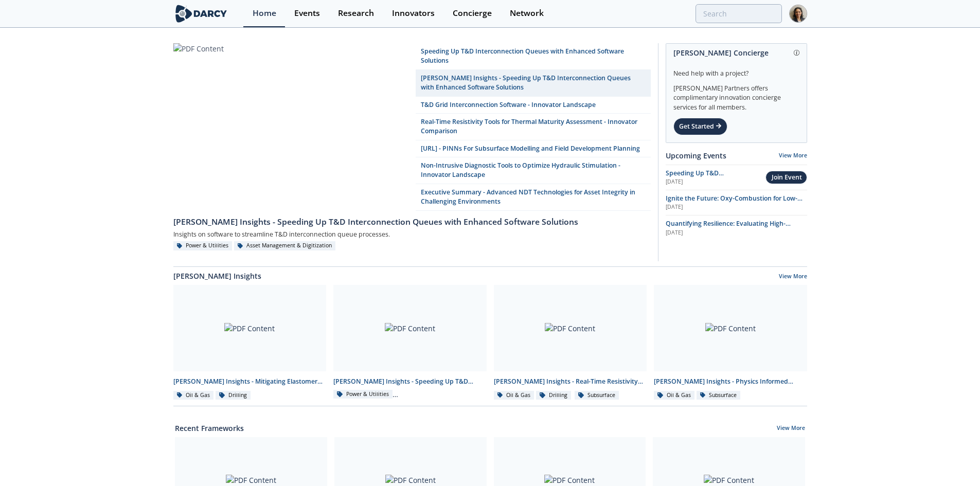 The height and width of the screenshot is (486, 980). What do you see at coordinates (734, 202) in the screenshot?
I see `span: Ignite the Future: Oxy-Combustion for Low-Carbon Power` at bounding box center [734, 202].